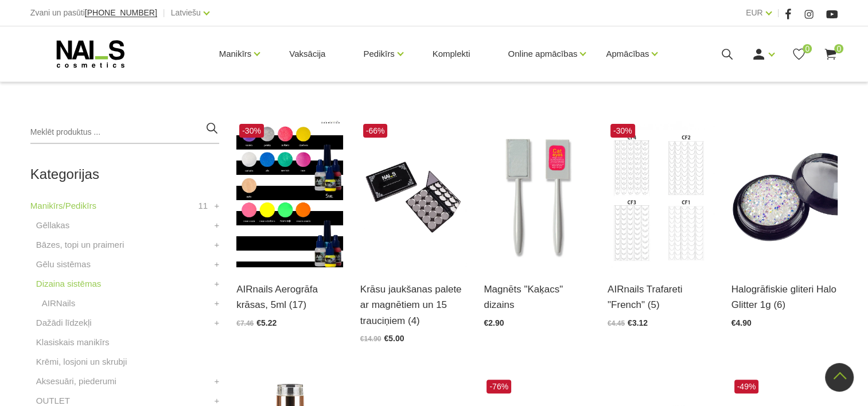  I want to click on span: €5.22, so click(266, 323).